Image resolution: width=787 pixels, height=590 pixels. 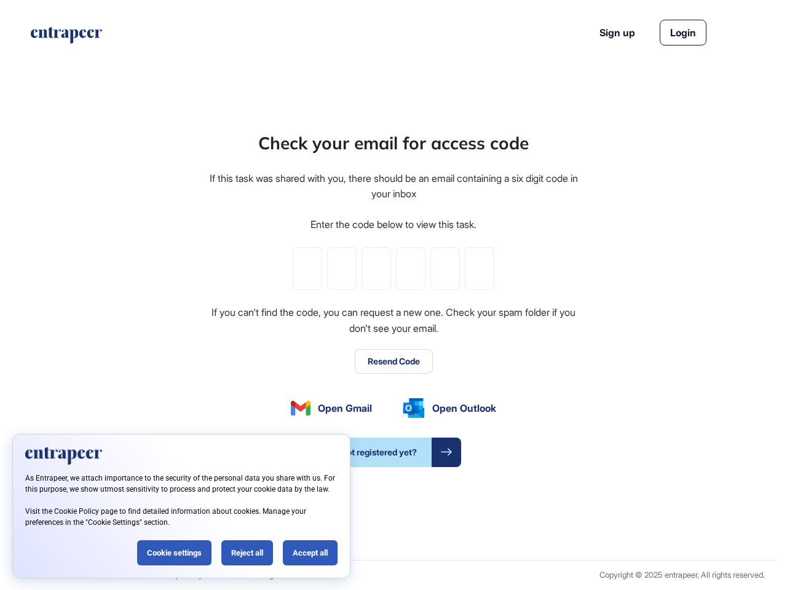 What do you see at coordinates (617, 33) in the screenshot?
I see `a: Sign up` at bounding box center [617, 33].